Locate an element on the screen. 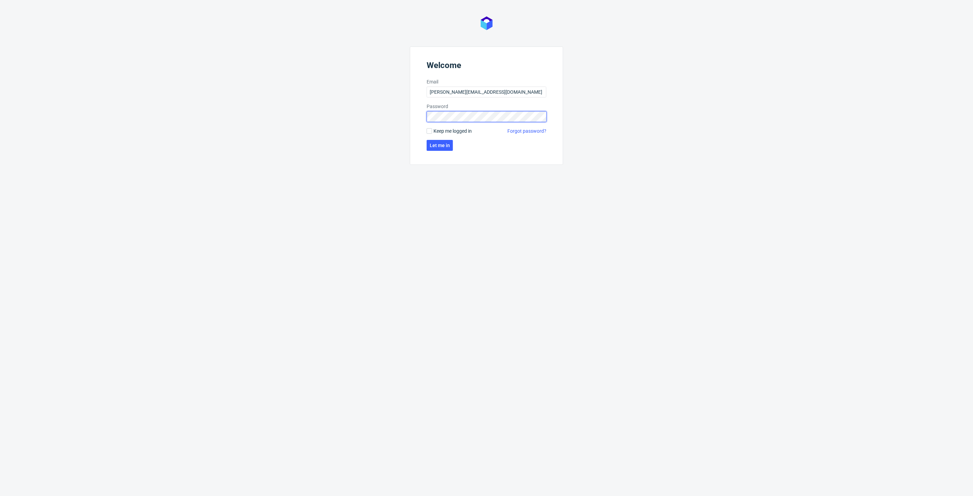  span: Keep me logged in is located at coordinates (453, 131).